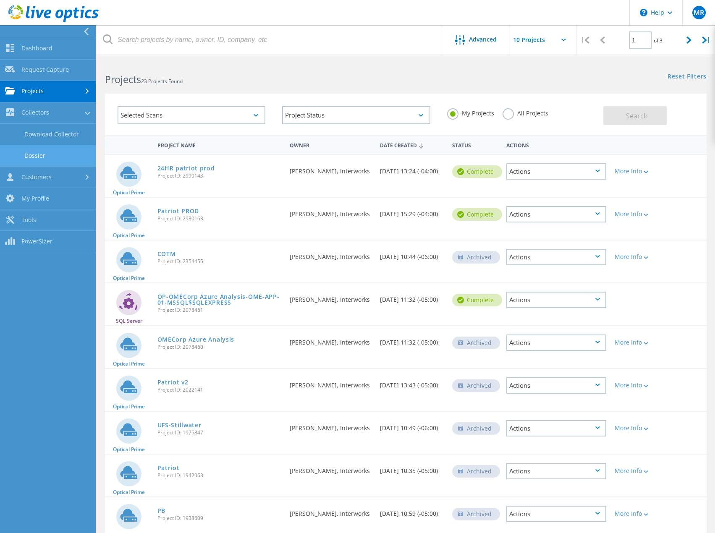 This screenshot has height=533, width=715. I want to click on span: Project ID: 1975847, so click(219, 433).